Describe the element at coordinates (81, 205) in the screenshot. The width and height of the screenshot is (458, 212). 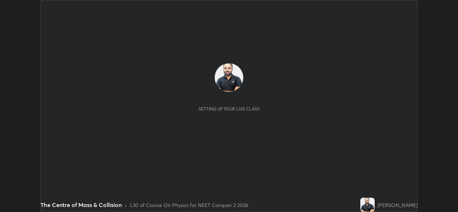
I see `div: The Centre of Mass & Collision` at that location.